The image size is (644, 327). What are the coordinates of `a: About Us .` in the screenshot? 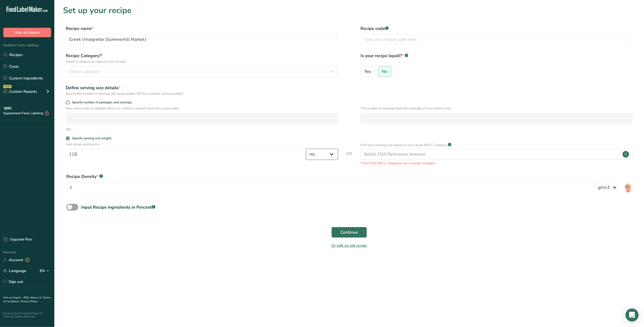 It's located at (37, 298).